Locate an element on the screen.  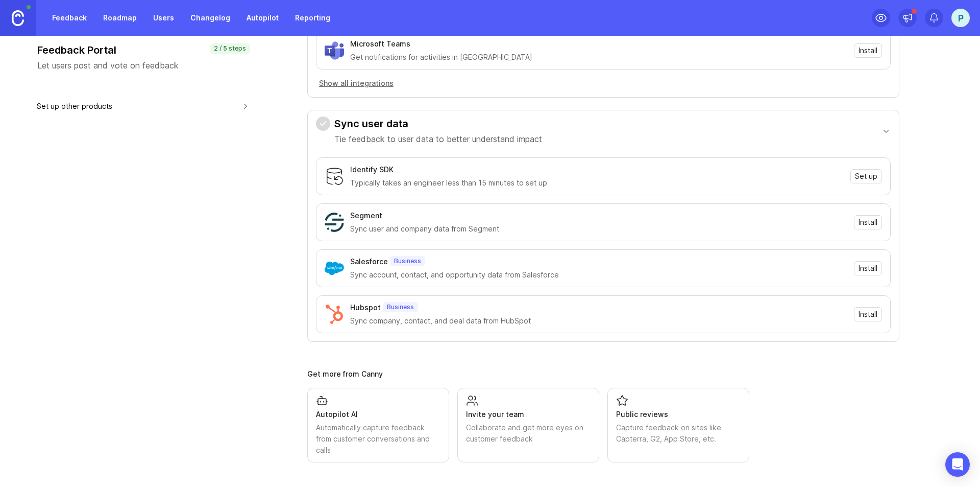
a: Feedback is located at coordinates (69, 18).